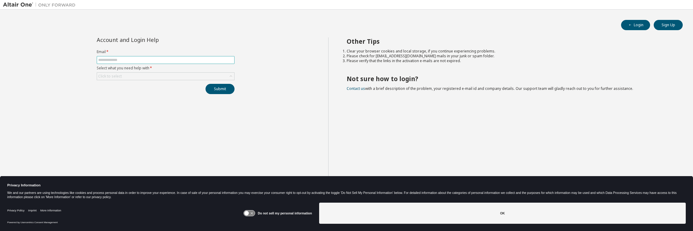 This screenshot has width=693, height=231. Describe the element at coordinates (166, 52) in the screenshot. I see `label: Email` at that location.